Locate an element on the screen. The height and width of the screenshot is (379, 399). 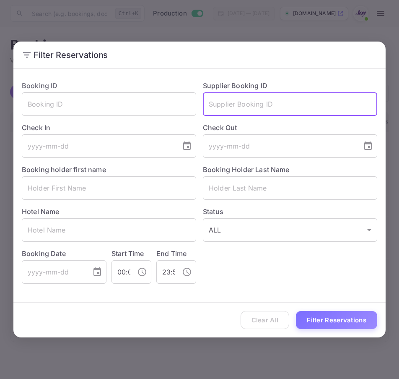
label: Check Out is located at coordinates (290, 127).